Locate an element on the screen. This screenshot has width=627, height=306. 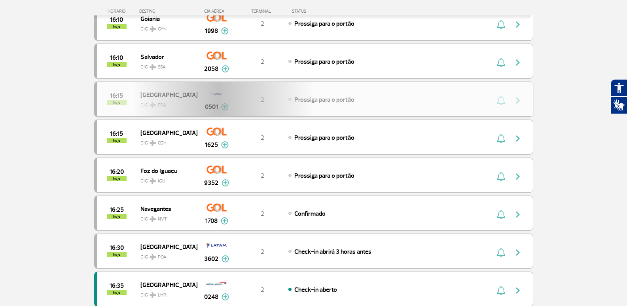
span: CGH is located at coordinates (162, 143).